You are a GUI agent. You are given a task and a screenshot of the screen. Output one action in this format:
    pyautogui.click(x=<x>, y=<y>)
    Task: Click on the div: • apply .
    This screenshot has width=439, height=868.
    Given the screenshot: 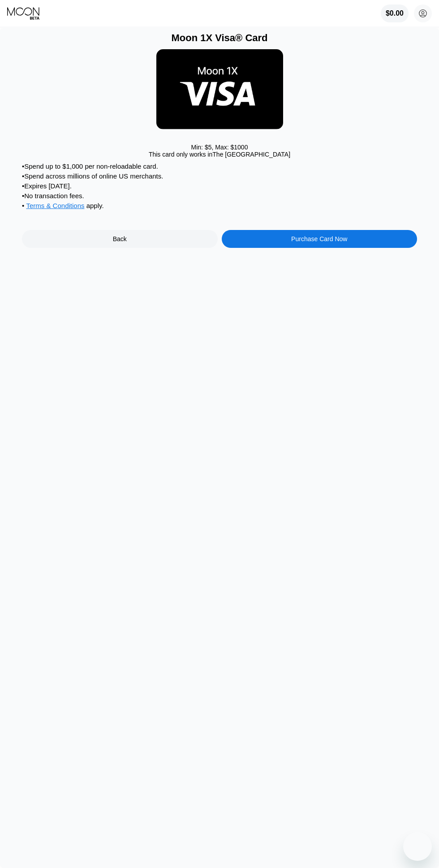 What is the action you would take?
    pyautogui.click(x=219, y=206)
    